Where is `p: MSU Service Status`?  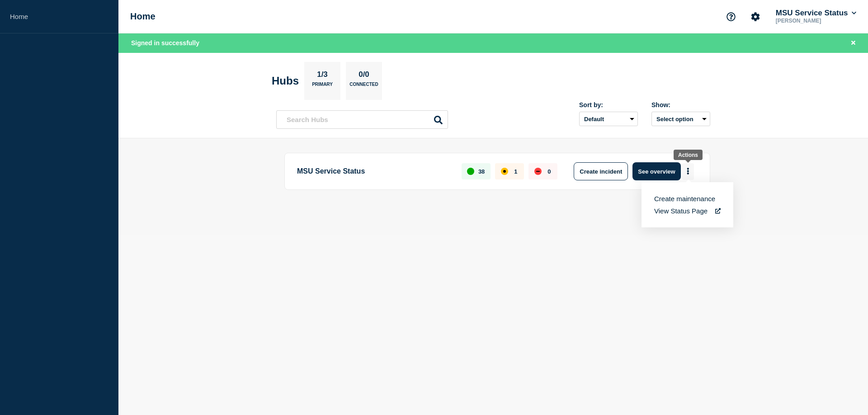
p: MSU Service Status is located at coordinates (374, 171).